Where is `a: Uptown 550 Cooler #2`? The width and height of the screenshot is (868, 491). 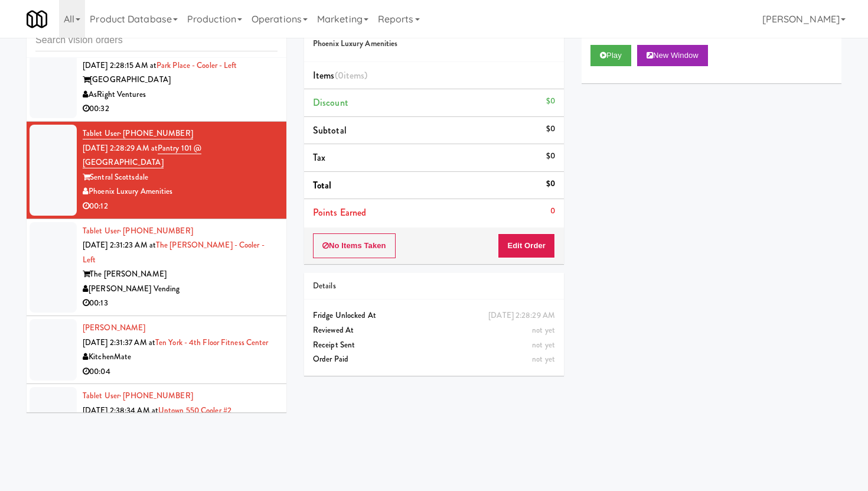
a: Uptown 550 Cooler #2 is located at coordinates (195, 410).